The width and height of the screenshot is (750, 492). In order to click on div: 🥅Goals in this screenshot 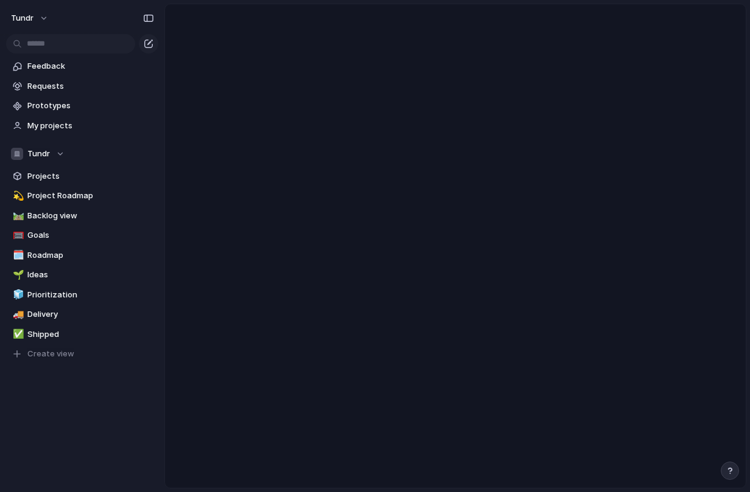, I will do `click(82, 235)`.